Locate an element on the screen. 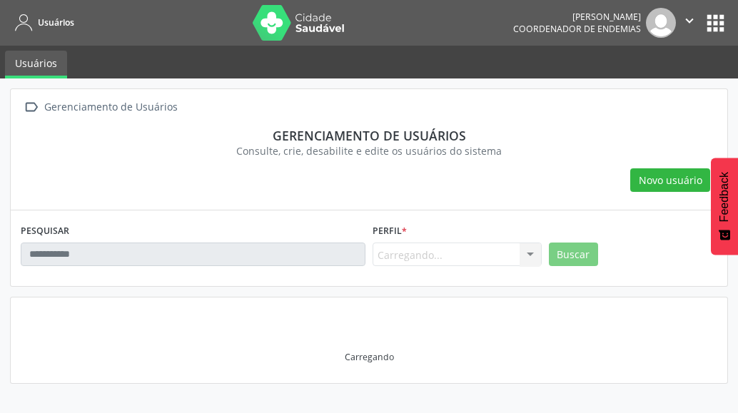 The width and height of the screenshot is (738, 413). button: Buscar is located at coordinates (573, 255).